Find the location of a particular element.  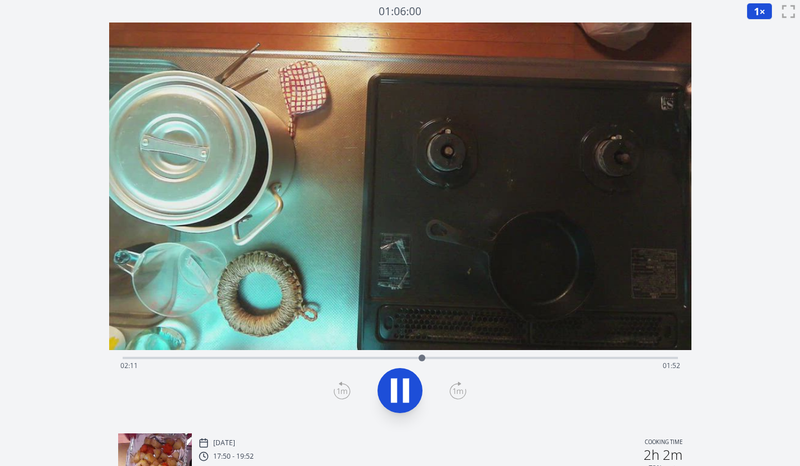

button: 1× is located at coordinates (759, 11).